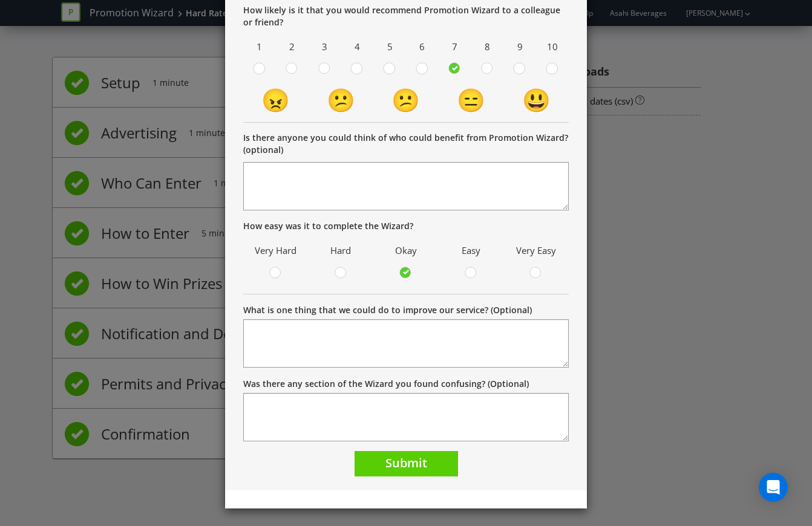 The width and height of the screenshot is (812, 526). What do you see at coordinates (388, 310) in the screenshot?
I see `label: What is one thing that we could do to improve our service? (Optional)` at bounding box center [388, 310].